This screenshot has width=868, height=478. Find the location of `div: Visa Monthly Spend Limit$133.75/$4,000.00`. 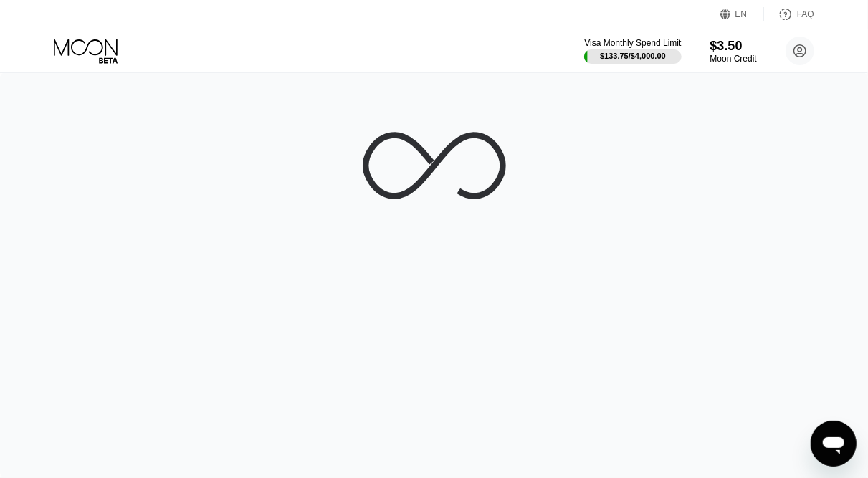

div: Visa Monthly Spend Limit$133.75/$4,000.00 is located at coordinates (632, 51).